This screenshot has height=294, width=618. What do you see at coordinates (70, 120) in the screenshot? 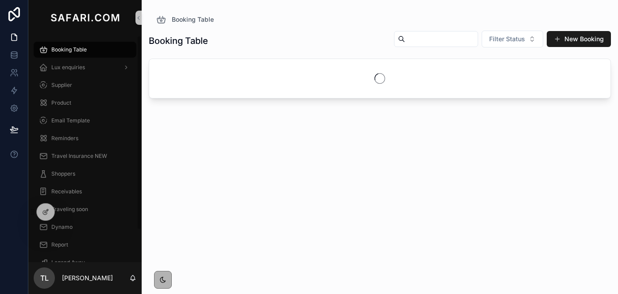
I see `span: Email Template` at bounding box center [70, 120].